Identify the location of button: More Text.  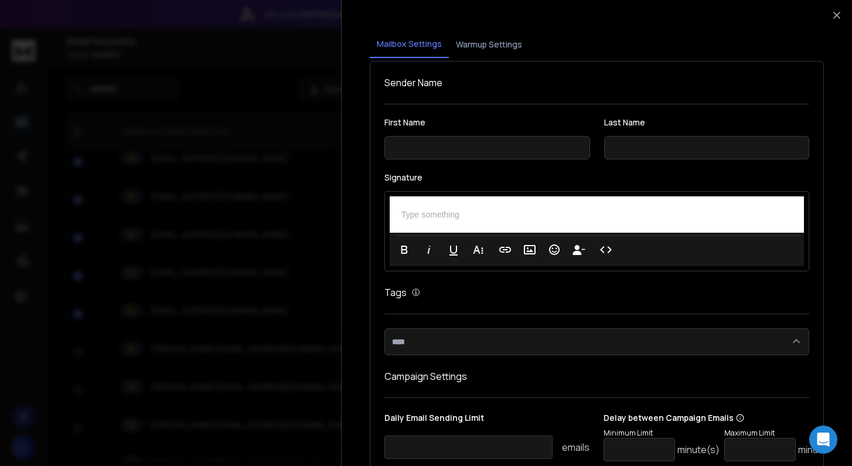
(478, 250).